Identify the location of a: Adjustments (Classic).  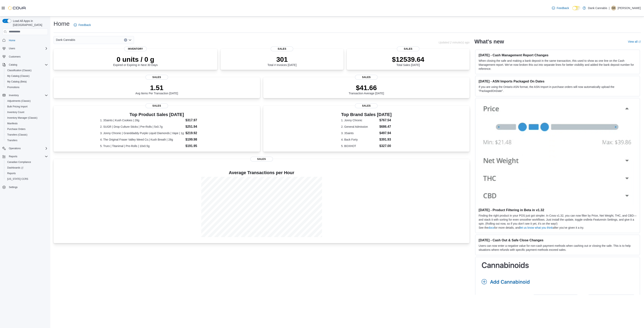
(19, 101).